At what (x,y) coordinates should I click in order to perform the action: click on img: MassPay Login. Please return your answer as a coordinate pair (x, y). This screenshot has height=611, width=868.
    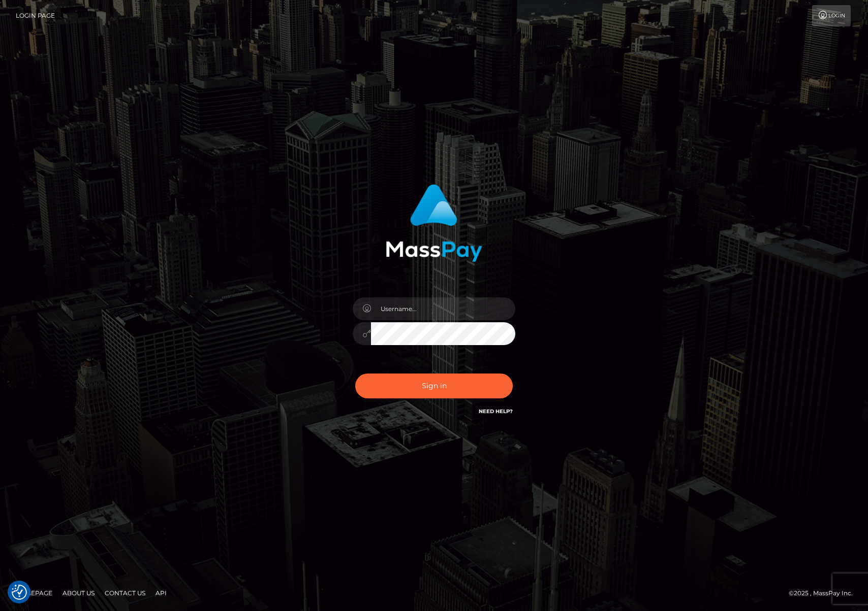
    Looking at the image, I should click on (434, 223).